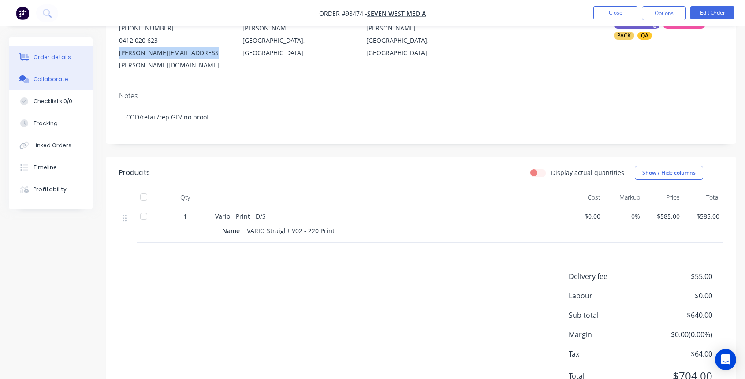 The width and height of the screenshot is (745, 379). Describe the element at coordinates (45, 168) in the screenshot. I see `div: Timeline` at that location.